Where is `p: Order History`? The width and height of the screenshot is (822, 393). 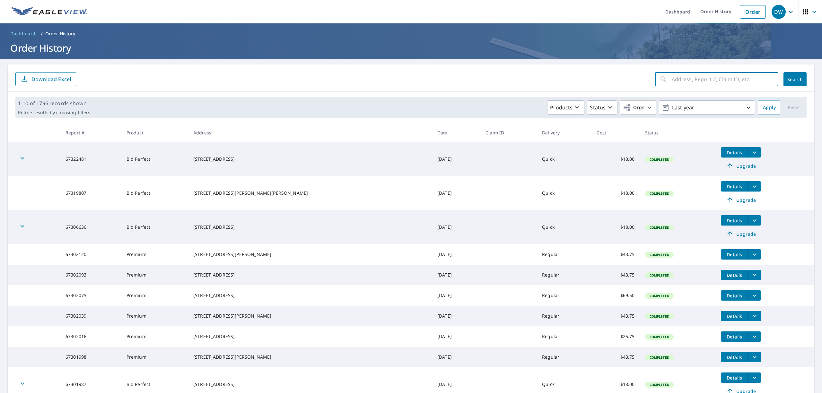
p: Order History is located at coordinates (60, 34).